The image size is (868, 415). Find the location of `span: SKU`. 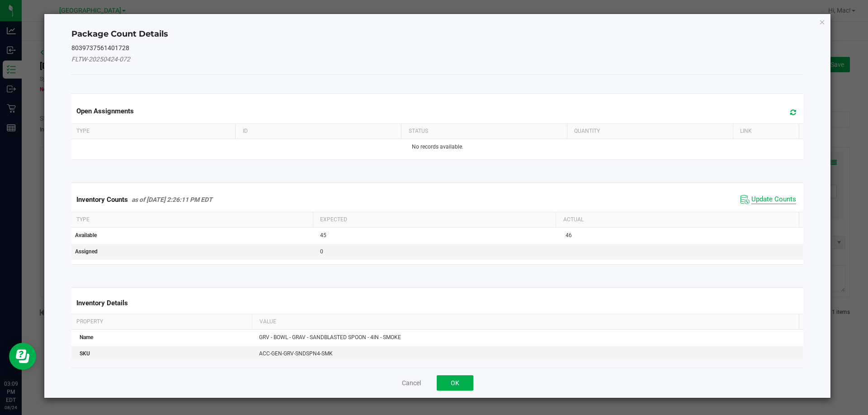

span: SKU is located at coordinates (85, 354).